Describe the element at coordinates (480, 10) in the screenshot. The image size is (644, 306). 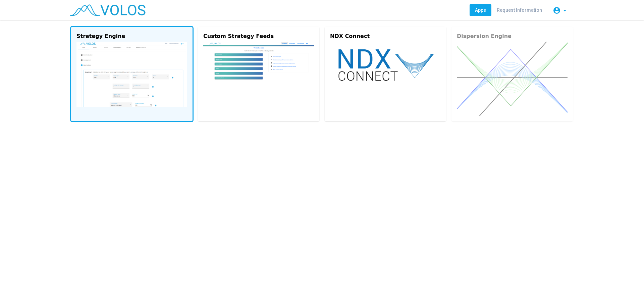
I see `span: Apps` at that location.